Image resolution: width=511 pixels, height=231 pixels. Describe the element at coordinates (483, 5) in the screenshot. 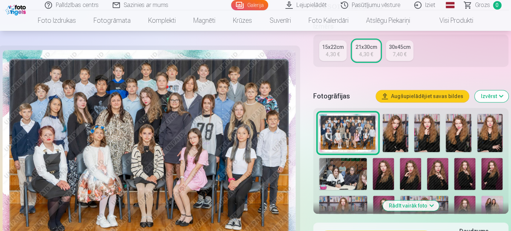

I see `span: Grozs` at that location.